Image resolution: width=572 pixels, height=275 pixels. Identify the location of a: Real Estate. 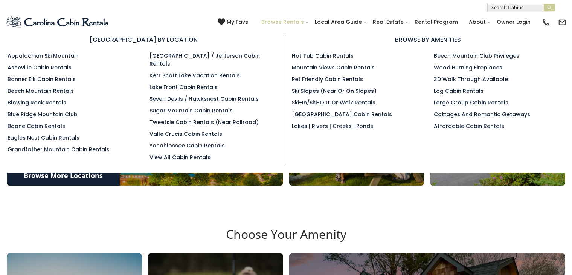
(388, 22).